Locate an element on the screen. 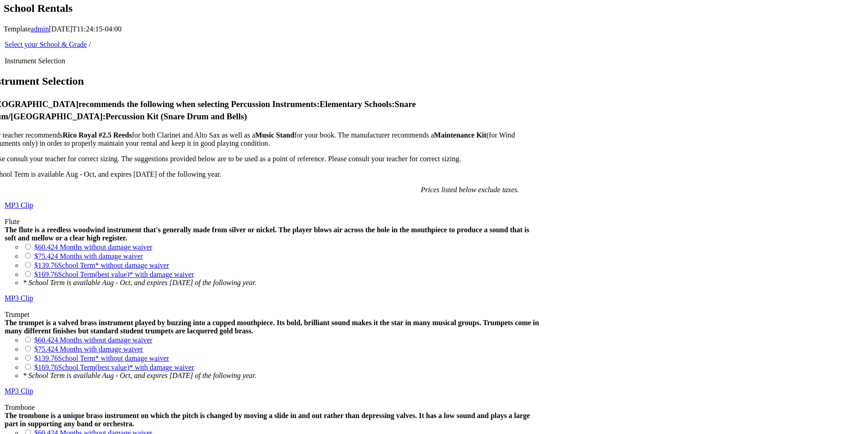 The image size is (868, 434). strong: Music Stand is located at coordinates (274, 135).